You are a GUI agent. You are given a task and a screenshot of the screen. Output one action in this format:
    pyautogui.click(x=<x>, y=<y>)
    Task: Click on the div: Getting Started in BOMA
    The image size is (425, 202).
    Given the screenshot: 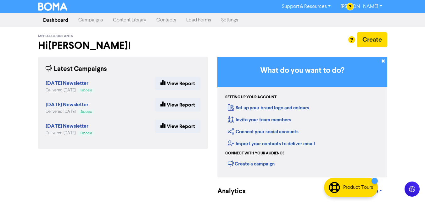 What is the action you would take?
    pyautogui.click(x=302, y=117)
    